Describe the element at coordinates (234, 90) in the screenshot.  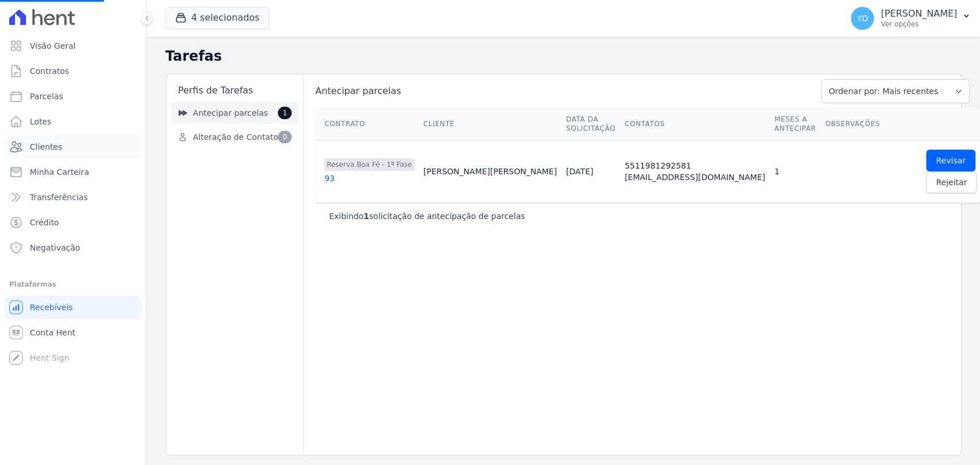
I see `div: Perfis de Tarefas` at that location.